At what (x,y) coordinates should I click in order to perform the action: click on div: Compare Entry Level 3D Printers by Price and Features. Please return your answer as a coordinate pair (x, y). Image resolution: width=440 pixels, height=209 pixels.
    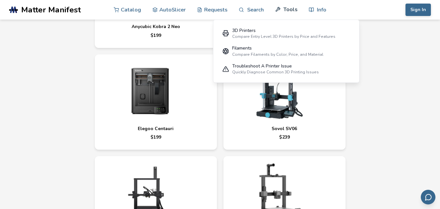
    Looking at the image, I should click on (284, 36).